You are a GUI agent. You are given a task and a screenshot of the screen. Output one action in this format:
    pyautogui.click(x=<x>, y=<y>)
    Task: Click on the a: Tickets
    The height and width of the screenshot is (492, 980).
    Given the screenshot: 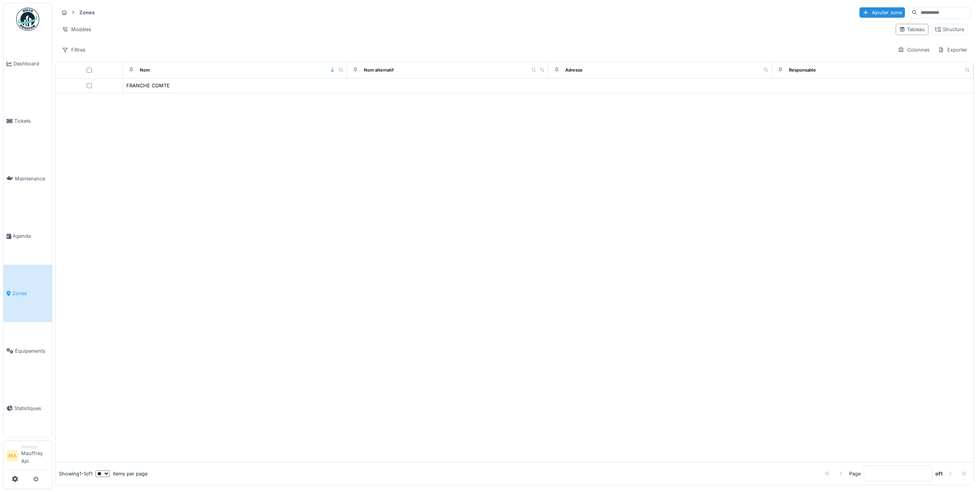 What is the action you would take?
    pyautogui.click(x=28, y=121)
    